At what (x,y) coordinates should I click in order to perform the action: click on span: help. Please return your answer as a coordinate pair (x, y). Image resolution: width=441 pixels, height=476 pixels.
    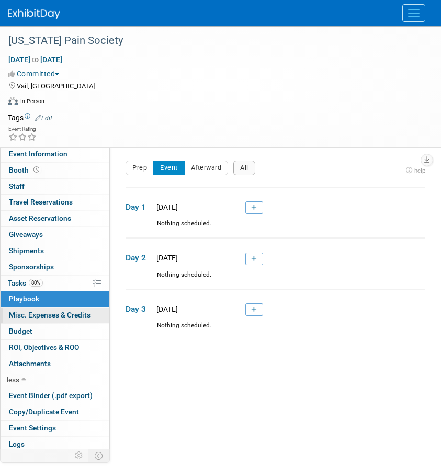
    Looking at the image, I should click on (419, 171).